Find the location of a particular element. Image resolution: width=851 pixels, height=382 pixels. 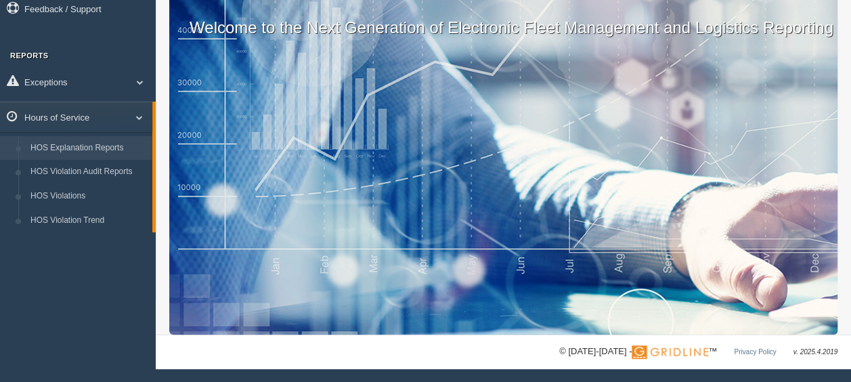

span: v. 2025.4.2019 is located at coordinates (816, 352).